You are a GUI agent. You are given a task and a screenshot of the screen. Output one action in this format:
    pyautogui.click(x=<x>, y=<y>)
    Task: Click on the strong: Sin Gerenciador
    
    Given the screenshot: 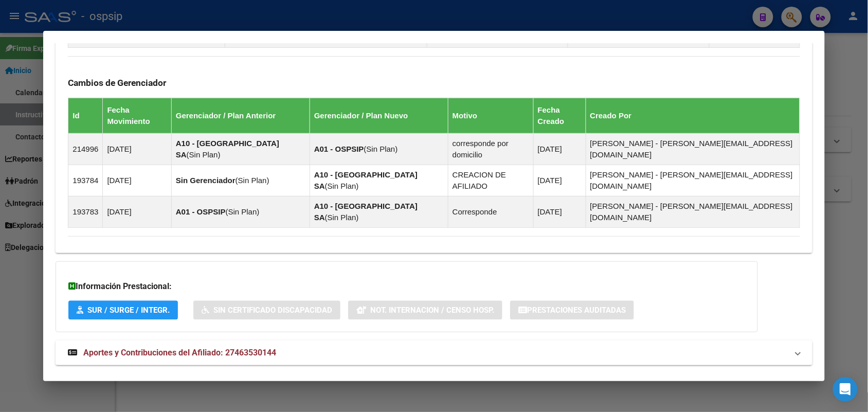 What is the action you would take?
    pyautogui.click(x=206, y=180)
    